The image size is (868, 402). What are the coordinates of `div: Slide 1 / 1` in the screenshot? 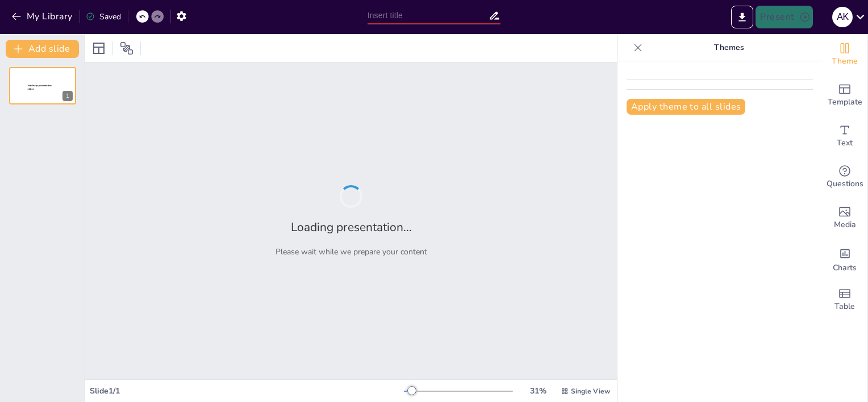 It's located at (246, 391).